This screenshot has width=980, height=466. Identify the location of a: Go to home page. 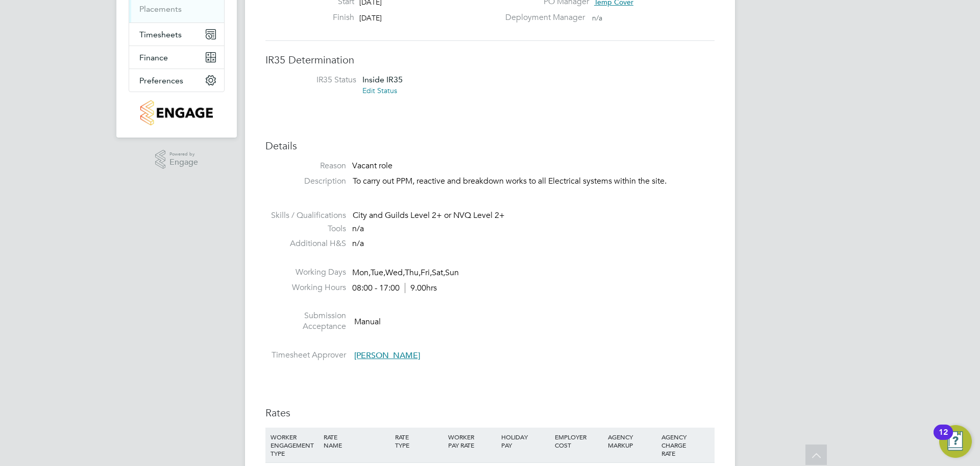
(176, 112).